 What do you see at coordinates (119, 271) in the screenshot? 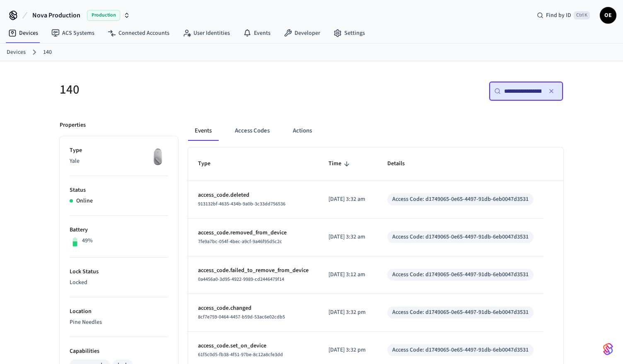
I see `p: Lock Status` at bounding box center [119, 271].